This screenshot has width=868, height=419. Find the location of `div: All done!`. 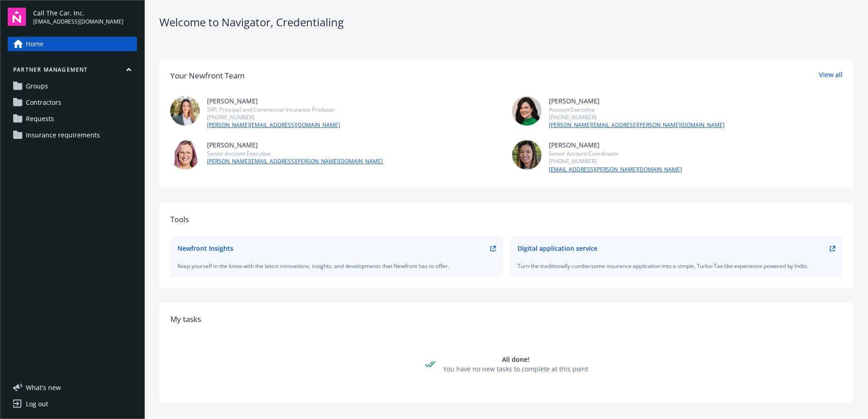

div: All done! is located at coordinates (516, 360).